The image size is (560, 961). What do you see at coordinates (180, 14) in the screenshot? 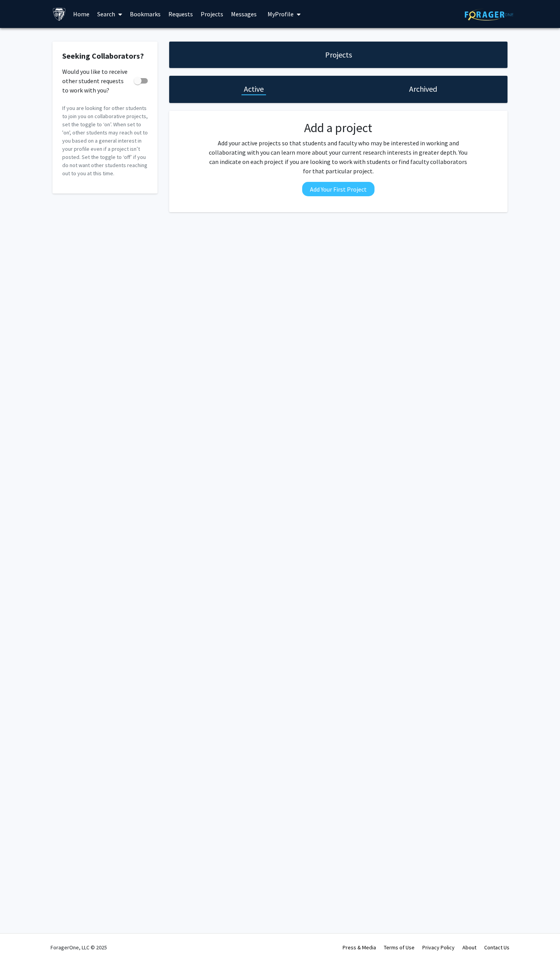
I see `a: Requests` at bounding box center [180, 14].